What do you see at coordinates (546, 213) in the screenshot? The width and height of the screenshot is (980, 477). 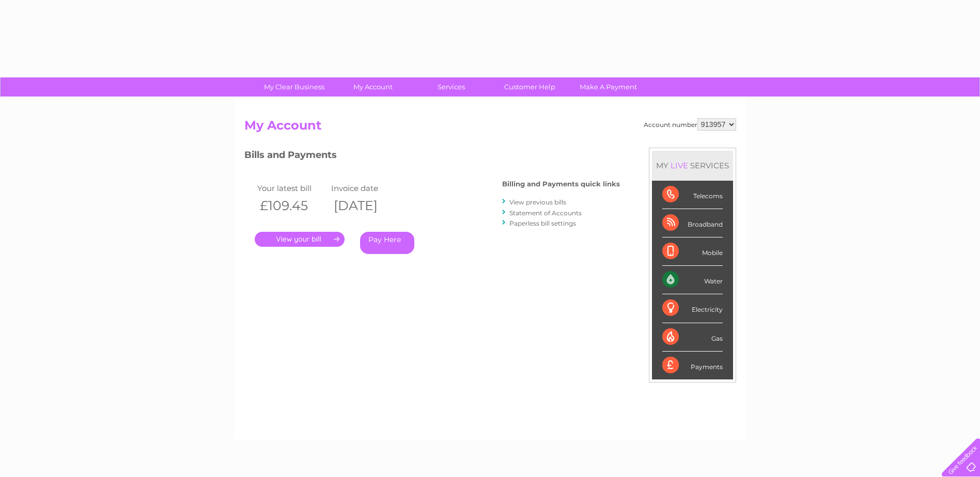 I see `a: Statement of Accounts` at bounding box center [546, 213].